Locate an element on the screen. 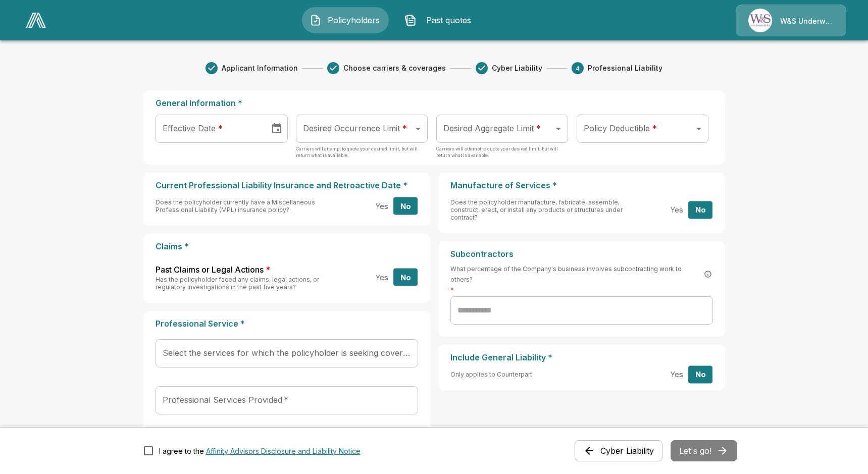  a: Policyholders IconPolicyholders is located at coordinates (345, 20).